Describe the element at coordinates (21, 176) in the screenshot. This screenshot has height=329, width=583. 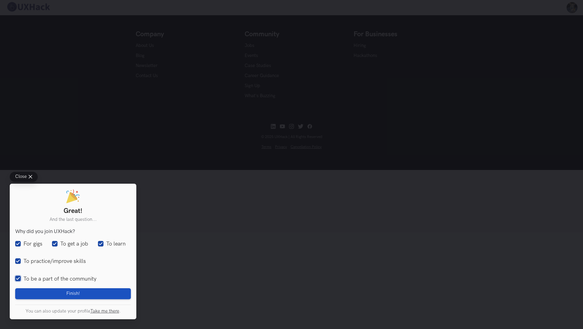
I see `span: Close` at that location.